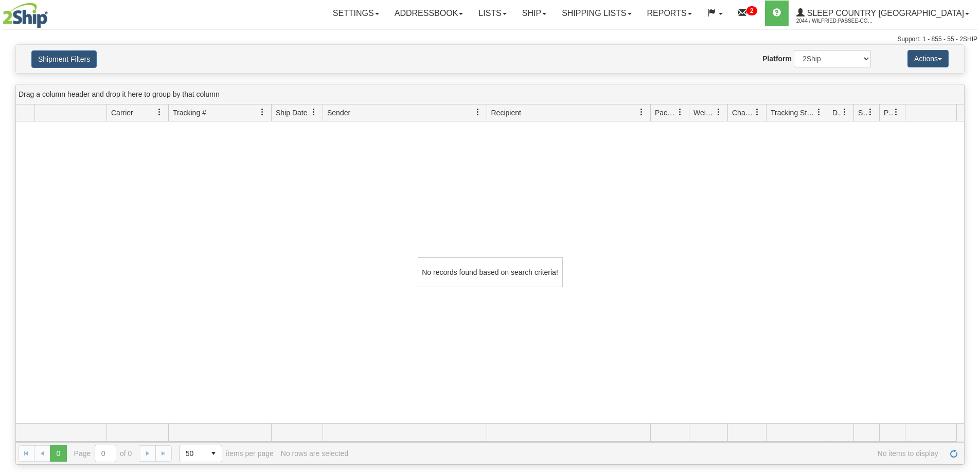 This screenshot has height=473, width=980. What do you see at coordinates (262, 112) in the screenshot?
I see `a: Tracking # filter column settings` at bounding box center [262, 112].